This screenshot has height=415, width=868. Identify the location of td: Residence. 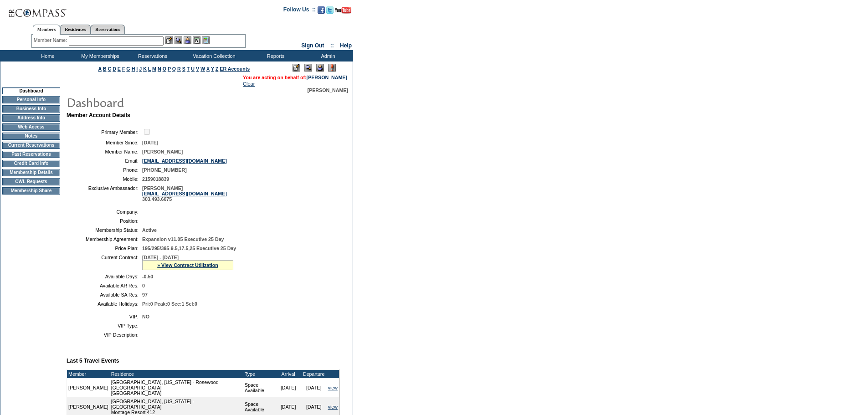
(177, 374).